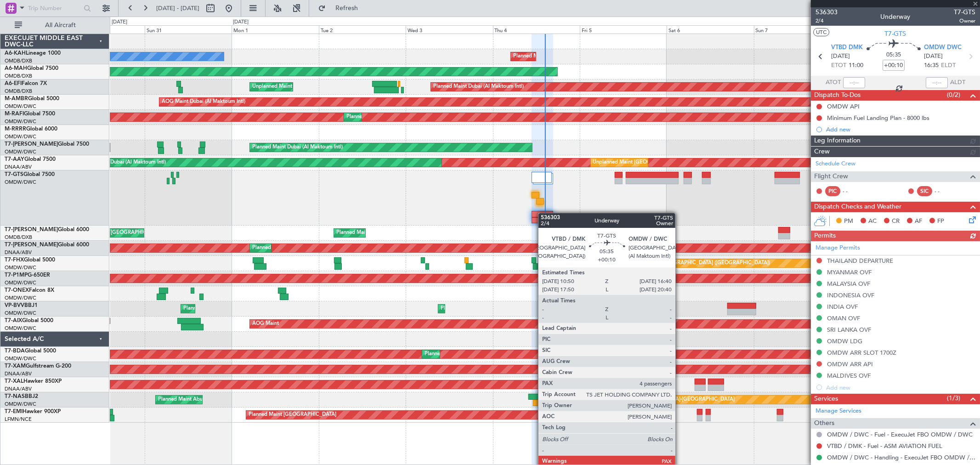 The height and width of the screenshot is (465, 980). What do you see at coordinates (536, 29) in the screenshot?
I see `div: Thu 4` at bounding box center [536, 29].